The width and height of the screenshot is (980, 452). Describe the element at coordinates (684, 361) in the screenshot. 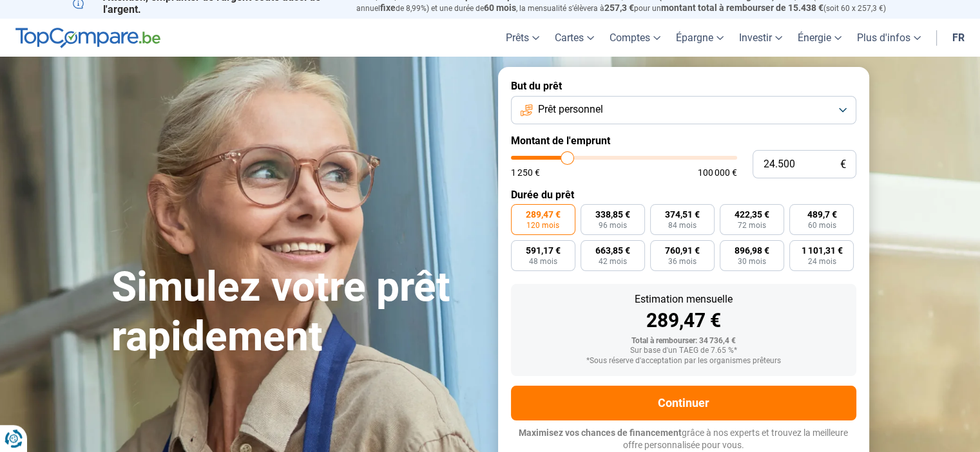

I see `div: *Sous réserve d'acceptation par les organismes prêteurs` at that location.